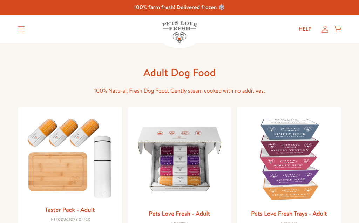 Image resolution: width=359 pixels, height=223 pixels. I want to click on img: Taster Pack - Adult, so click(70, 157).